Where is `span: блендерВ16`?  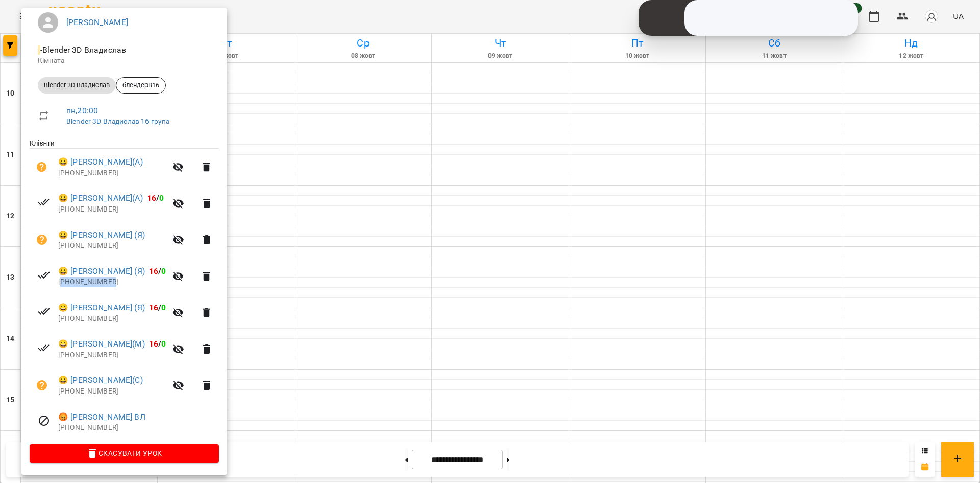
span: блендерВ16 is located at coordinates (141, 85).